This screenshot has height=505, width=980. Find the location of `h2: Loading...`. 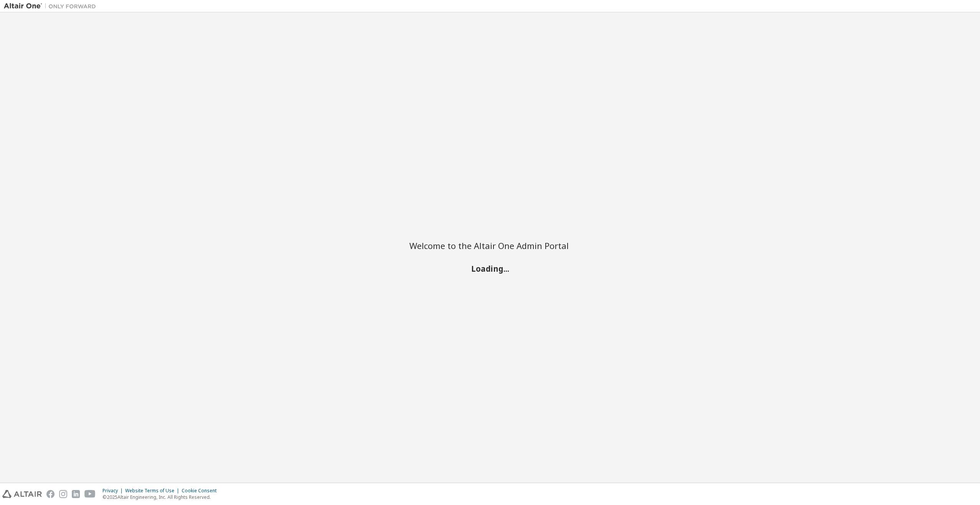

h2: Loading... is located at coordinates (490, 269).